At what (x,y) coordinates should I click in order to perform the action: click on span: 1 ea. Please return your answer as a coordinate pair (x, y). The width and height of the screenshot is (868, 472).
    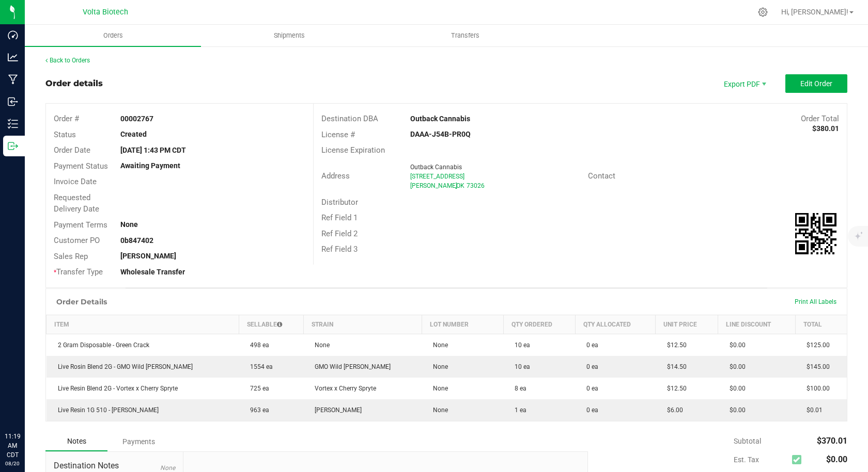
    Looking at the image, I should click on (518, 410).